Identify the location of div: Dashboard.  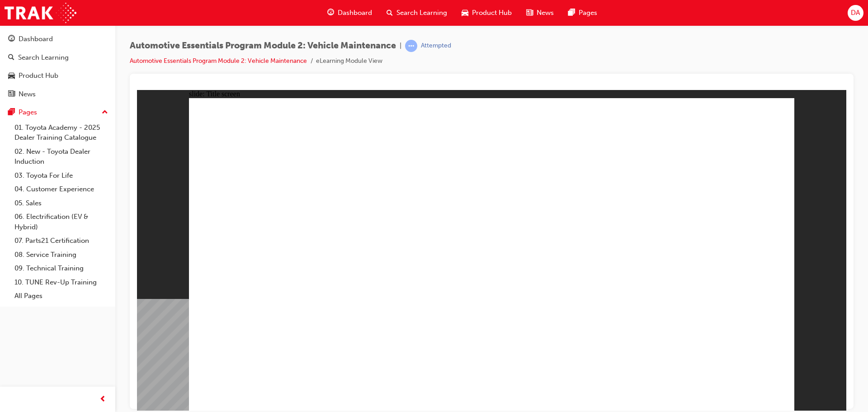
(36, 39).